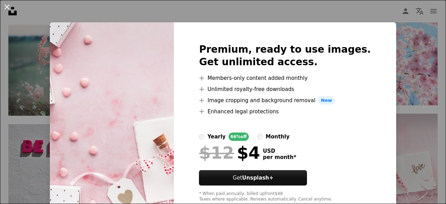 This screenshot has height=204, width=446. What do you see at coordinates (284, 89) in the screenshot?
I see `li: Unlimited royalty-free downloads` at bounding box center [284, 89].